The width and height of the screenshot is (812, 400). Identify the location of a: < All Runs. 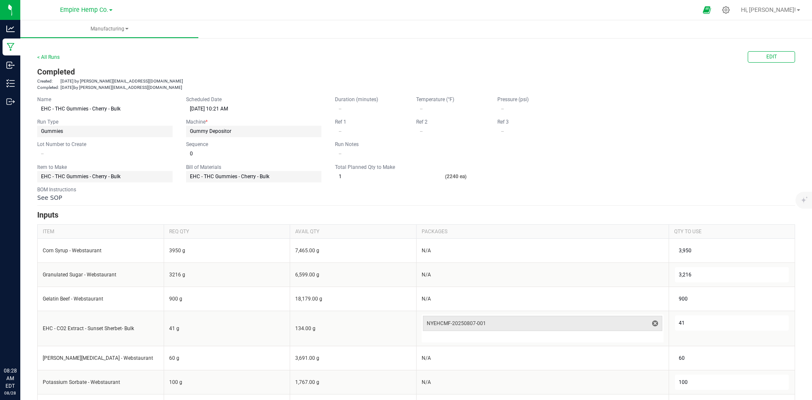
(48, 57).